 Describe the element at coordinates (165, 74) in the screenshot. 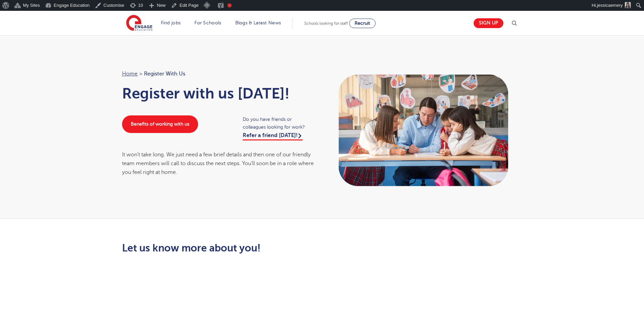

I see `span: Register with us` at that location.